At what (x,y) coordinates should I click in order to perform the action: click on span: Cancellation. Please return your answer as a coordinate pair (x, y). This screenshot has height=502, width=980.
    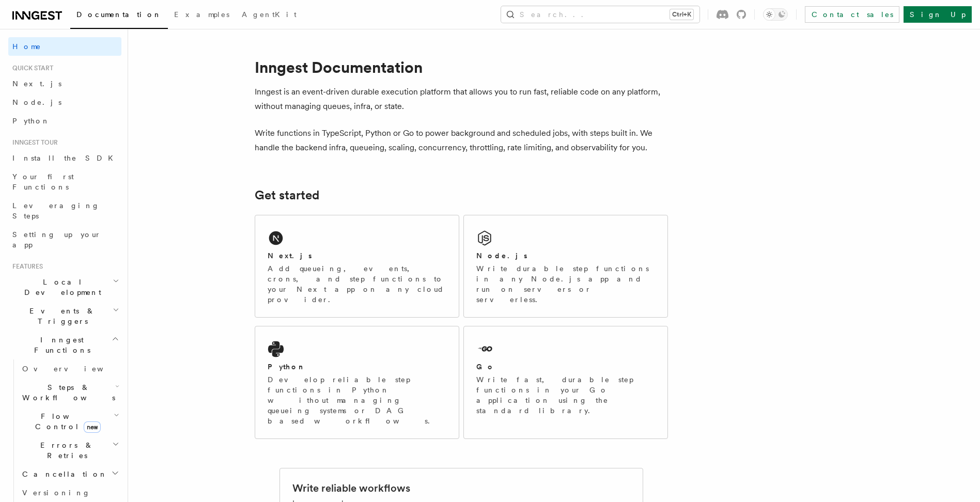
    Looking at the image, I should click on (63, 474).